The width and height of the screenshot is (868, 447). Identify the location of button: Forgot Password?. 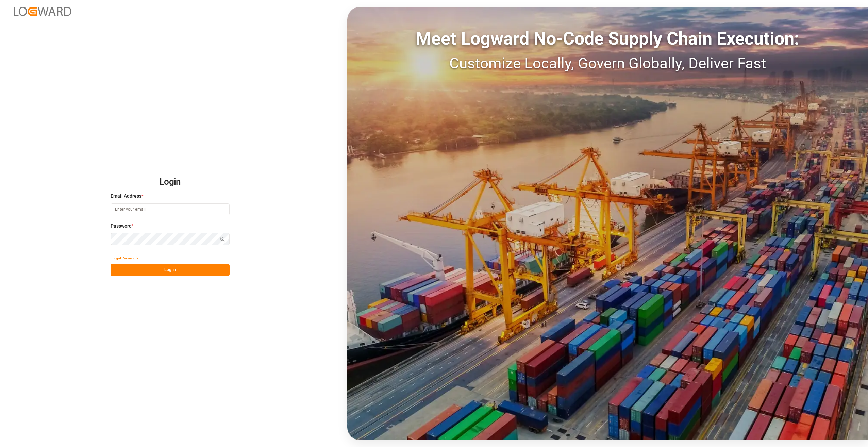
(124, 258).